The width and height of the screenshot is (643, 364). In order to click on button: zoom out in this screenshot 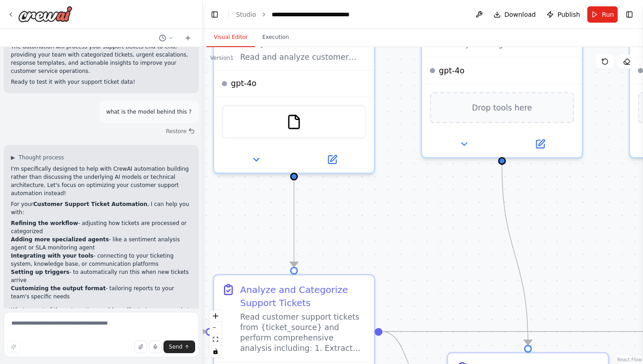, I will do `click(216, 328)`.